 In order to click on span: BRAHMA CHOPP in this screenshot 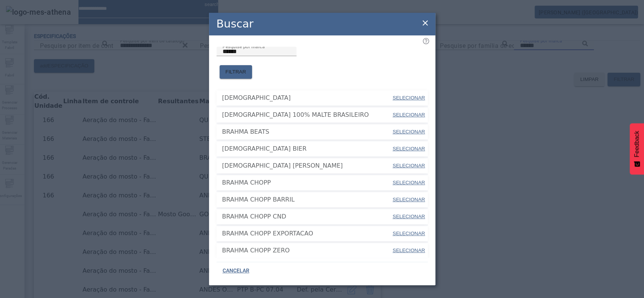, I will do `click(307, 183)`.